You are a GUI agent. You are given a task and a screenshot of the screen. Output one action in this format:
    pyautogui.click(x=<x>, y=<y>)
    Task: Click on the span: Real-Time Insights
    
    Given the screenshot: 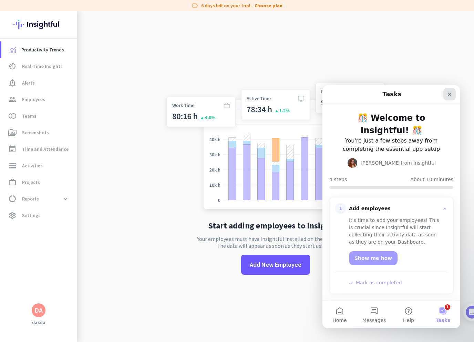 What is the action you would take?
    pyautogui.click(x=42, y=66)
    